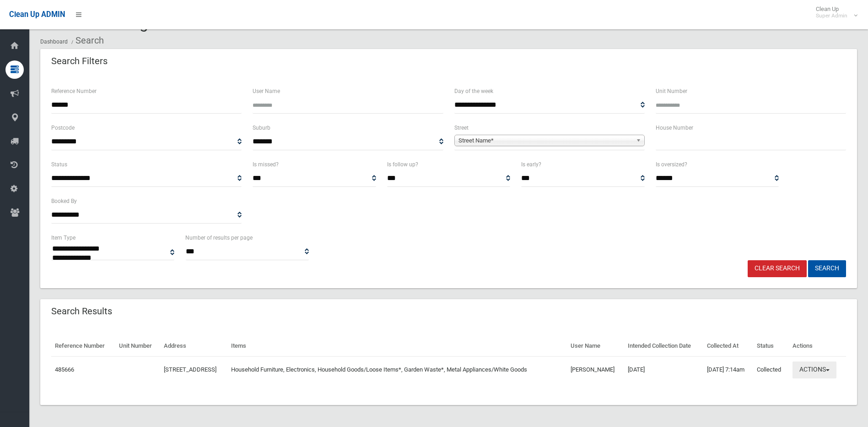 The width and height of the screenshot is (868, 427). Describe the element at coordinates (79, 61) in the screenshot. I see `header: Search Filters` at that location.